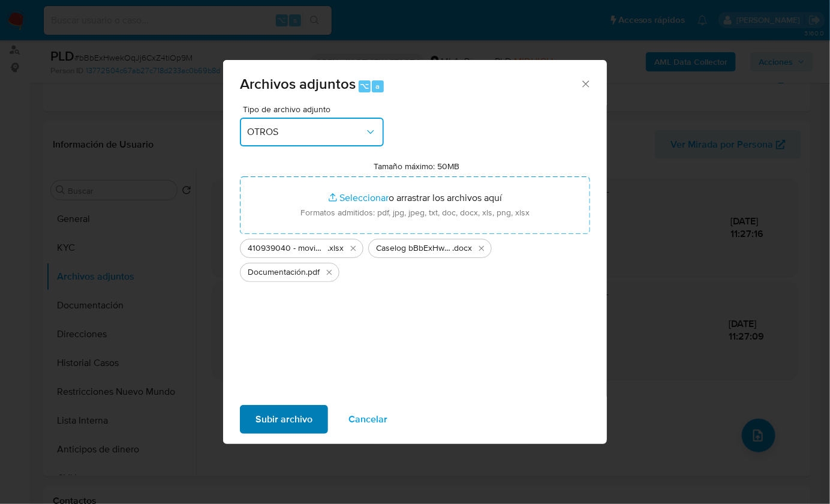  I want to click on span: a, so click(377, 86).